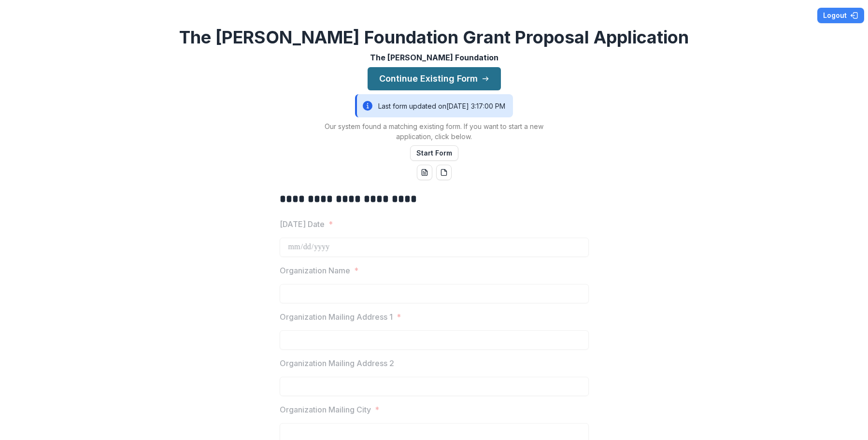 The height and width of the screenshot is (440, 868). What do you see at coordinates (337, 363) in the screenshot?
I see `p: Organization Mailing Address 2` at bounding box center [337, 363].